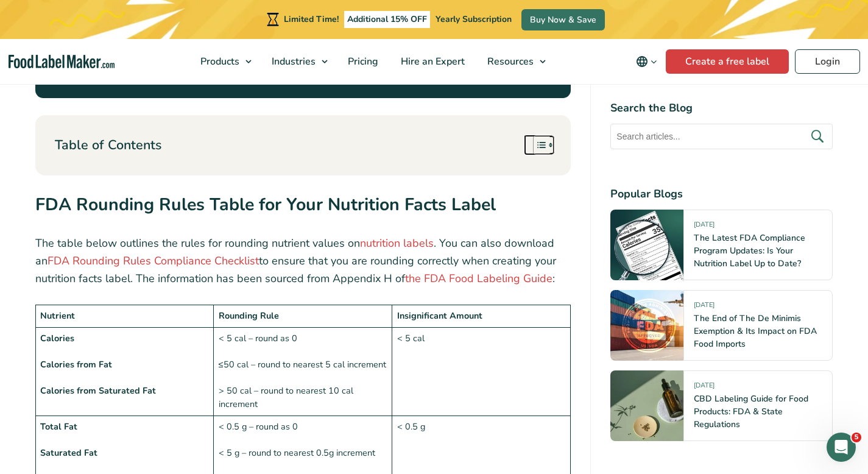 The image size is (868, 474). What do you see at coordinates (303, 371) in the screenshot?
I see `td: < 5 cal – round as 0 ≤50 cal – round to nearest 5 cal increment > 50 cal – round to nearest 10 ca...` at bounding box center [303, 371].